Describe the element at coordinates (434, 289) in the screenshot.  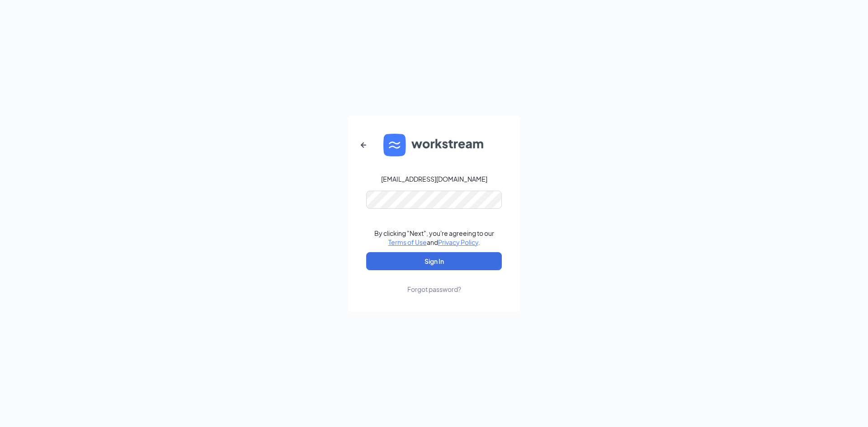
I see `div: Forgot password?` at that location.